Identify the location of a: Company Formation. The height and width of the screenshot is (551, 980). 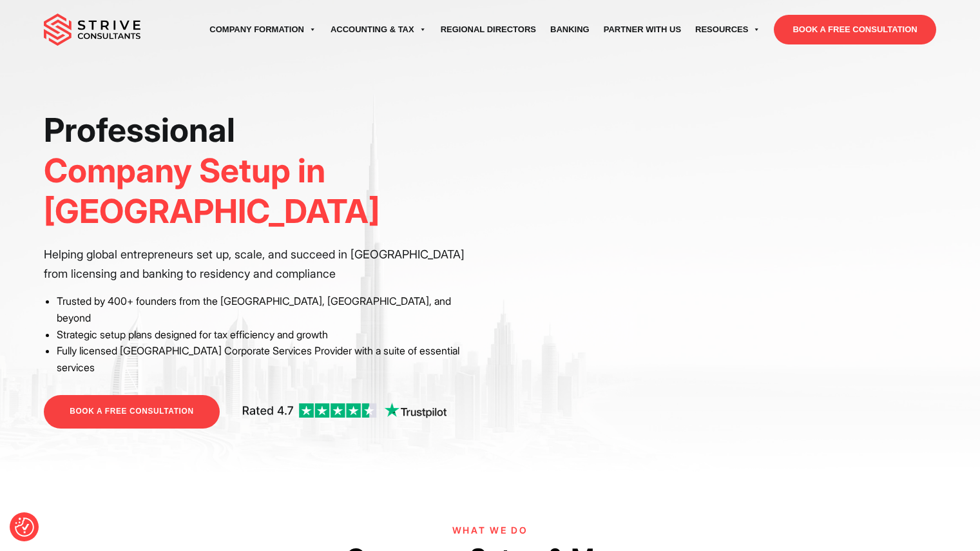
(263, 30).